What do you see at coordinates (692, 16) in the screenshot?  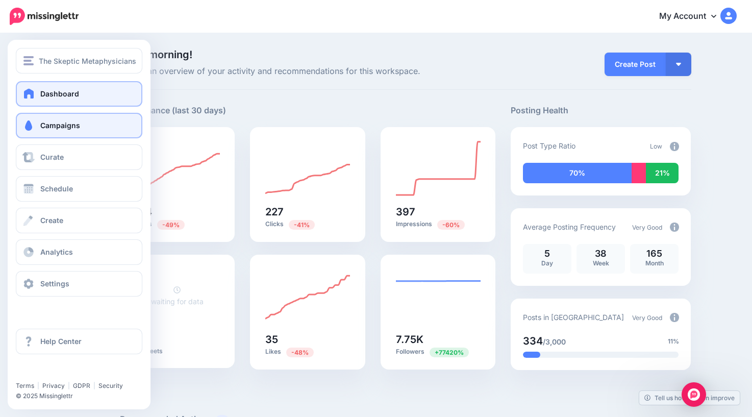 I see `a: My Account` at bounding box center [692, 16].